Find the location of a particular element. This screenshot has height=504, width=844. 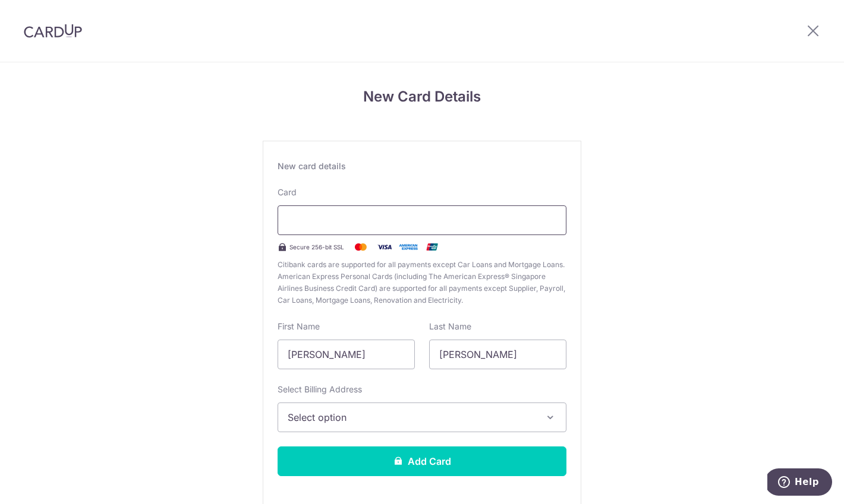

img: Visa is located at coordinates (385, 247).